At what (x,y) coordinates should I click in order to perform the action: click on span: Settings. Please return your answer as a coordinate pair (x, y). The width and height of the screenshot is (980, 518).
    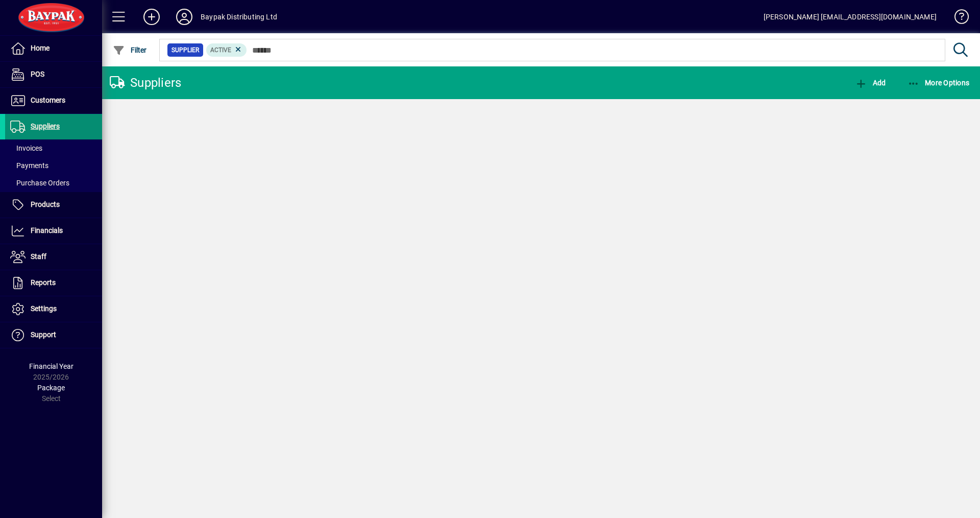
    Looking at the image, I should click on (43, 308).